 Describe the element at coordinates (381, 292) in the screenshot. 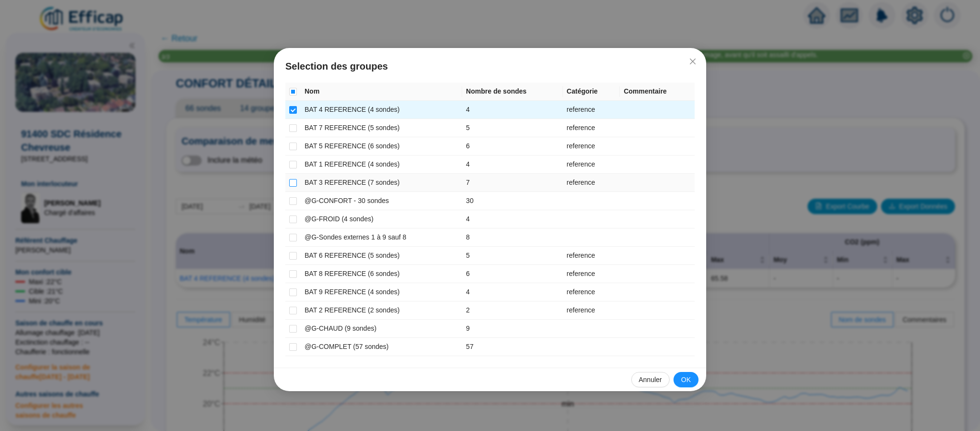

I see `td: BAT 9 REFERENCE (4 sondes)` at that location.